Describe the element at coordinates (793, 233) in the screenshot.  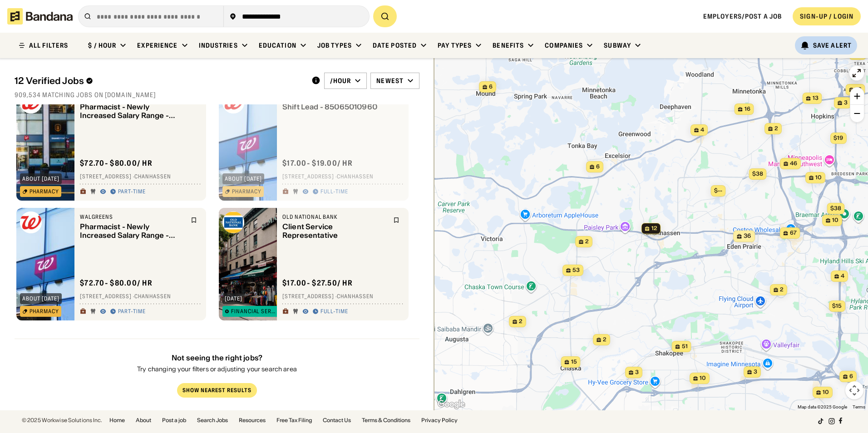
I see `span: 67` at that location.